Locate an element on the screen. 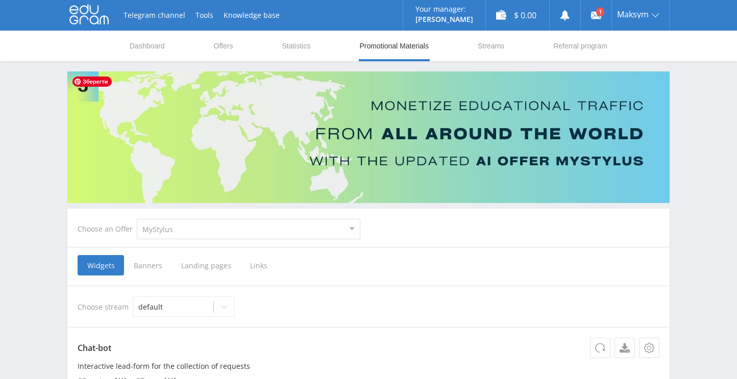 This screenshot has height=379, width=737. button: Settings is located at coordinates (649, 348).